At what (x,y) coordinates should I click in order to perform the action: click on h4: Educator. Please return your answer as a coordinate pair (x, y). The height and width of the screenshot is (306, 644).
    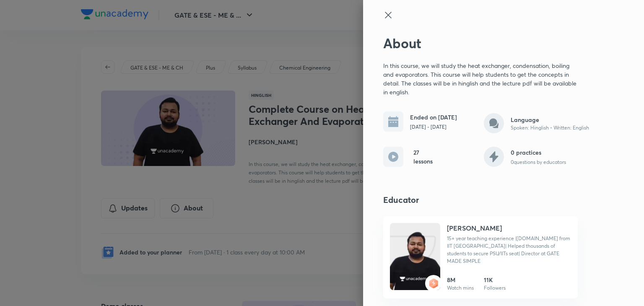
    Looking at the image, I should click on (489, 200).